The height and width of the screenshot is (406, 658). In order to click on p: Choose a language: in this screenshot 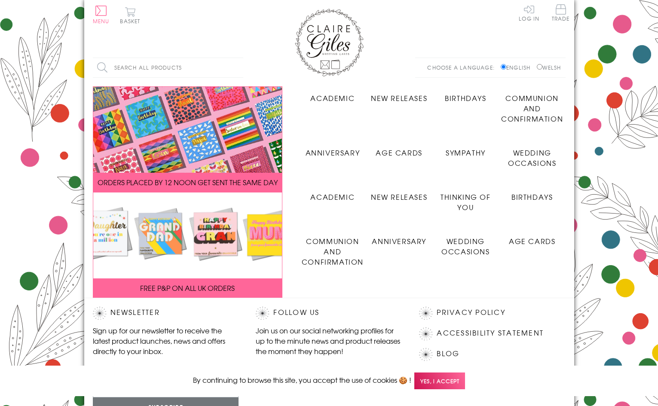, I will do `click(463, 67)`.